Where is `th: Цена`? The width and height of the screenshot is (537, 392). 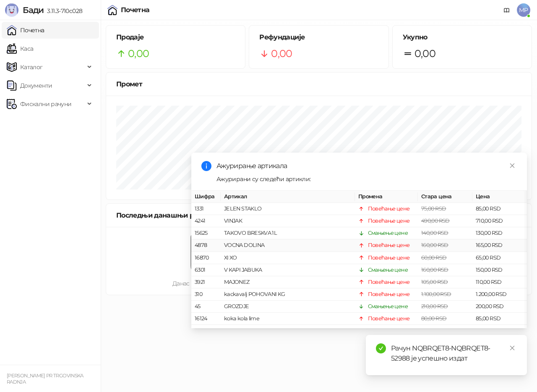
th: Цена is located at coordinates (500, 197).